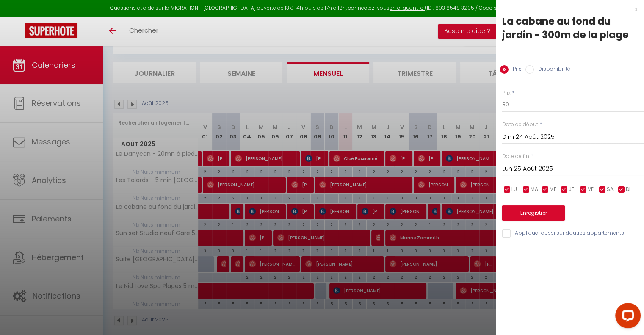 This screenshot has width=644, height=335. I want to click on button: Open LiveChat chat widget, so click(20, 16).